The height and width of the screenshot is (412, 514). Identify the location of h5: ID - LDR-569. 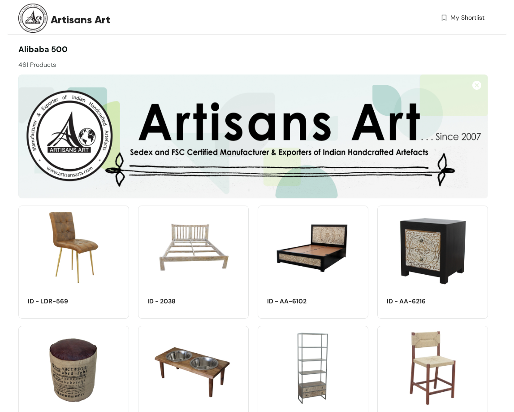
(66, 301).